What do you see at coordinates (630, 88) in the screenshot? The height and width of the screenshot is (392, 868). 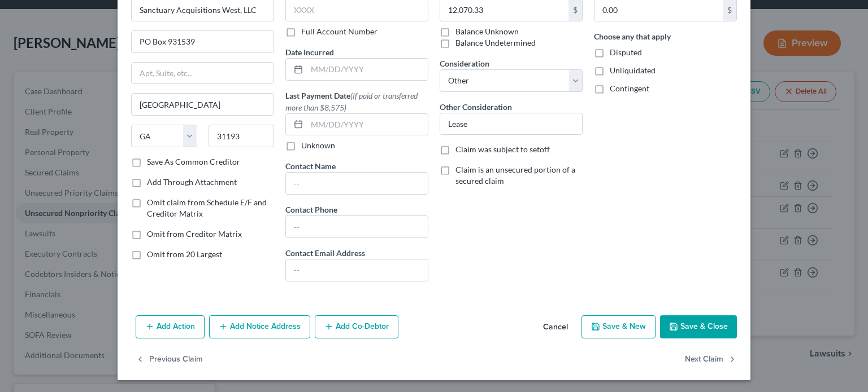 I see `span: Contingent` at bounding box center [630, 88].